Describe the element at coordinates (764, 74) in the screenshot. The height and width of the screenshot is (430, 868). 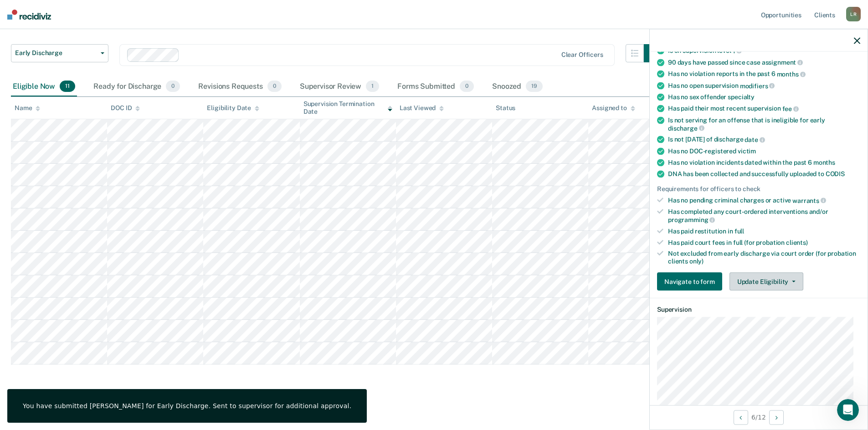
I see `div: Has no violation reports in the past 6` at that location.